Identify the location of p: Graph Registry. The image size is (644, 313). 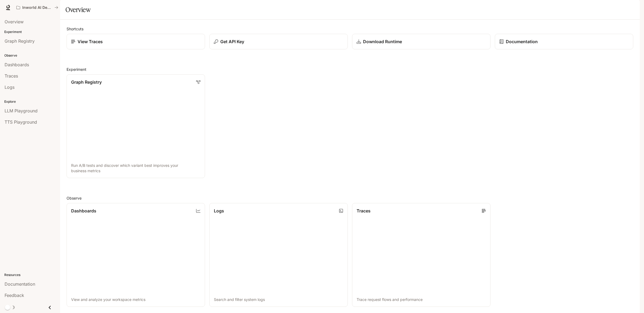
(87, 82).